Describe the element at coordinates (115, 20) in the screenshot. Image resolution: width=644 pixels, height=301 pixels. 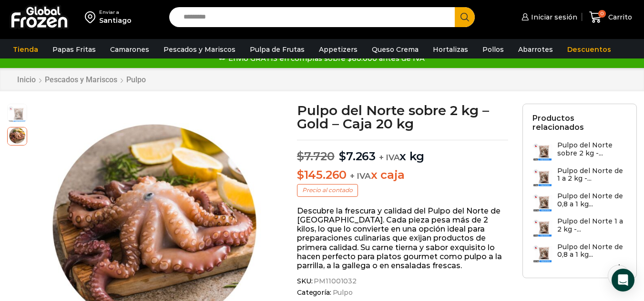
I see `div: Santiago` at that location.